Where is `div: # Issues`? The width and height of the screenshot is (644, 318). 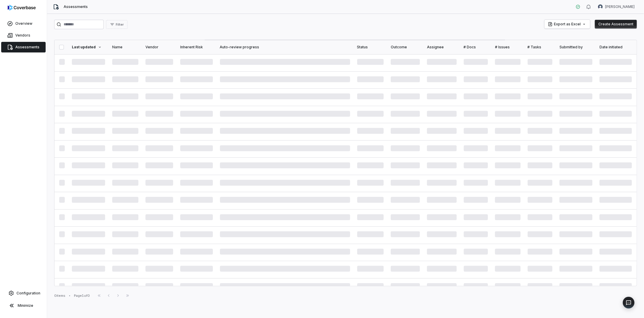 div: # Issues is located at coordinates (508, 47).